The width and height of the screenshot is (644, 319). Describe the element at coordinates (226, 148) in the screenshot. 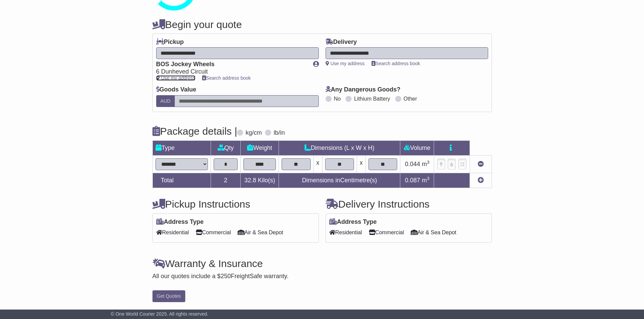

I see `td: Qty` at that location.